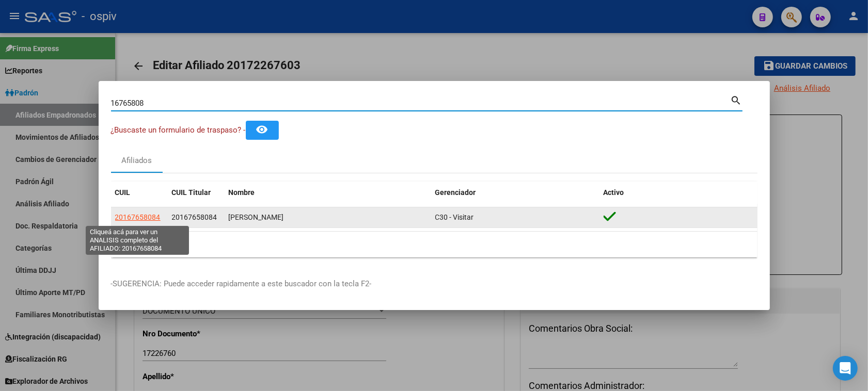 The width and height of the screenshot is (868, 391). I want to click on div: 1 total, so click(434, 244).